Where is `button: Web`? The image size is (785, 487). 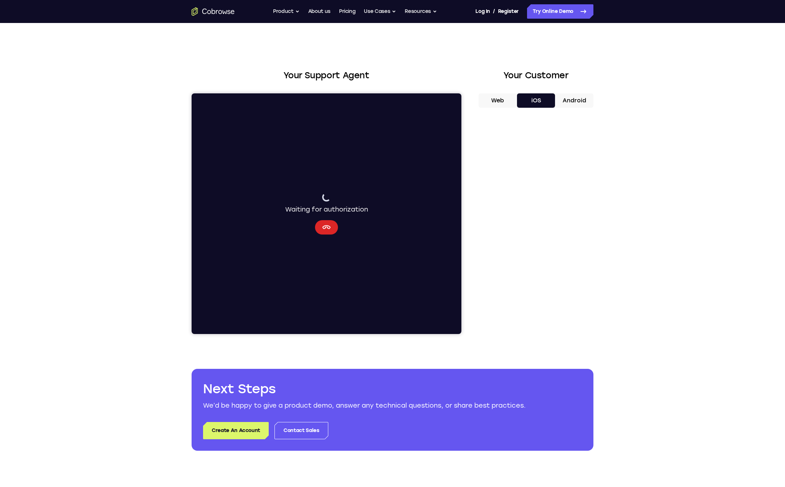 button: Web is located at coordinates (498, 100).